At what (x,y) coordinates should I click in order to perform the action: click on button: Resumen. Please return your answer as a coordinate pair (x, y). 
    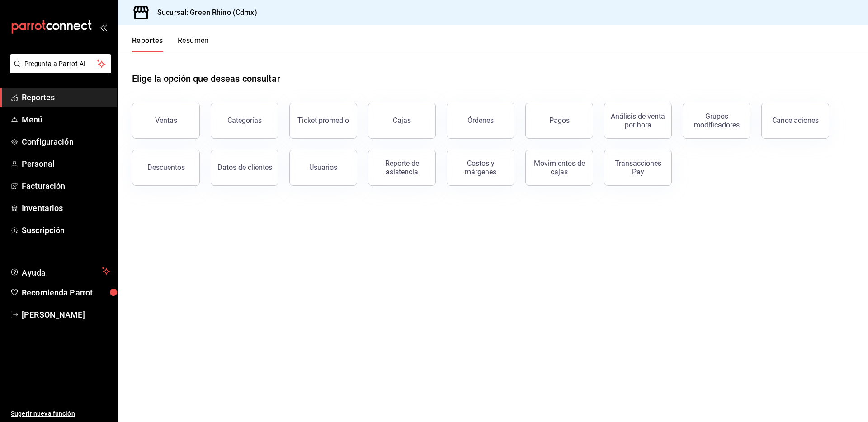
    Looking at the image, I should click on (193, 44).